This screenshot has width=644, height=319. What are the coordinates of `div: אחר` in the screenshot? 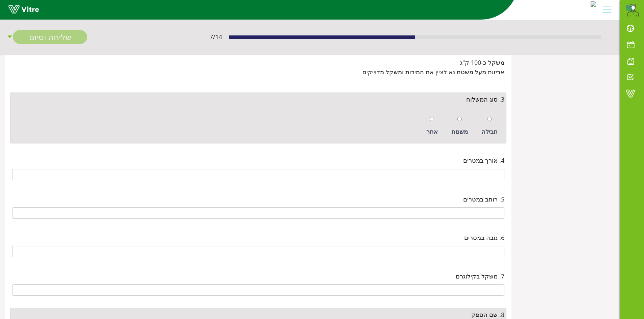 It's located at (432, 132).